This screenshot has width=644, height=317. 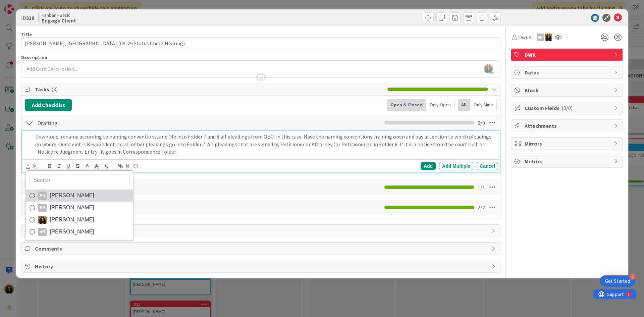 I want to click on input: Search, so click(x=79, y=180).